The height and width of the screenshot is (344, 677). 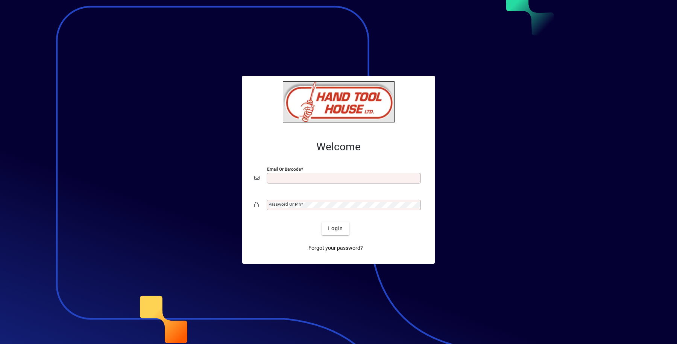 What do you see at coordinates (284, 169) in the screenshot?
I see `mat-label: Email or Barcode` at bounding box center [284, 169].